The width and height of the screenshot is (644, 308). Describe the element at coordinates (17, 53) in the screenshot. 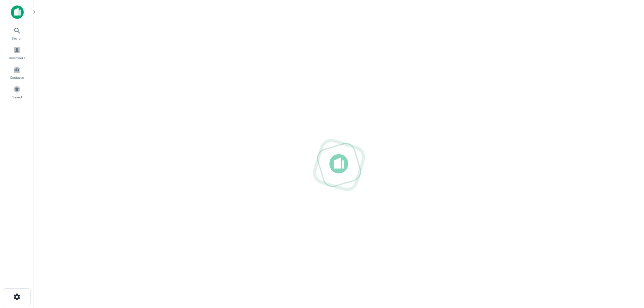

I see `a: Borrowers` at that location.